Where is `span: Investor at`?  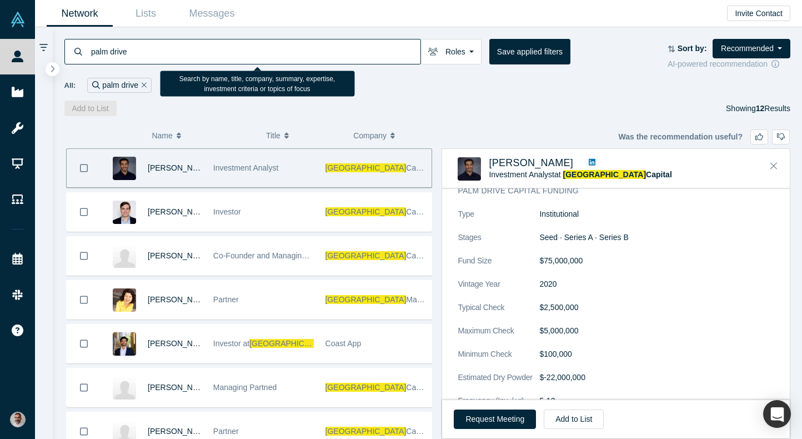
span: Investor at is located at coordinates (231, 343).